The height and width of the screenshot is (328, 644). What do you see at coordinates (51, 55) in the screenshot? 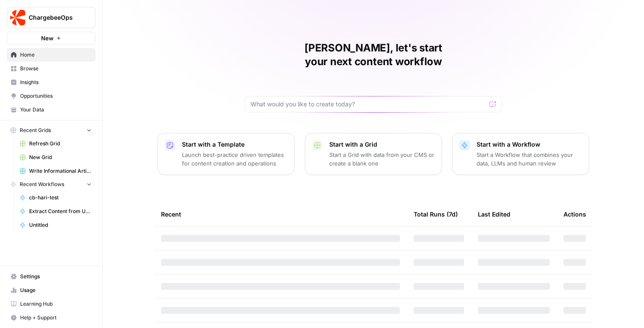
I see `a: Home` at bounding box center [51, 55].